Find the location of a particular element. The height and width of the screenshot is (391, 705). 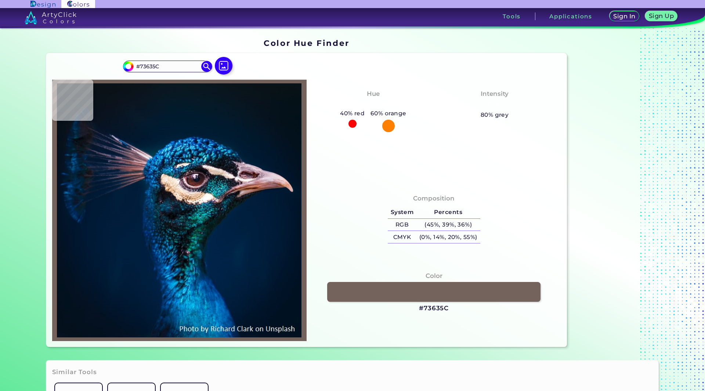

h3: Reddish Orange is located at coordinates (373, 105).